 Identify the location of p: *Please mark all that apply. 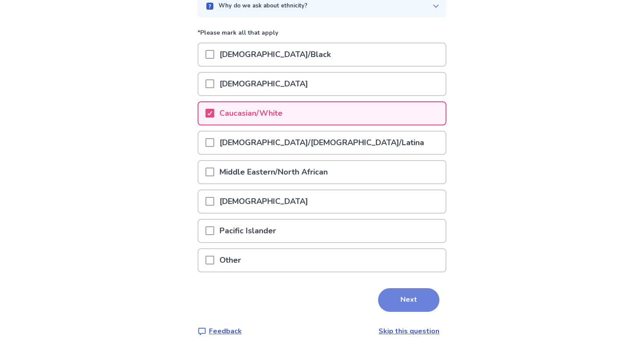
(322, 35).